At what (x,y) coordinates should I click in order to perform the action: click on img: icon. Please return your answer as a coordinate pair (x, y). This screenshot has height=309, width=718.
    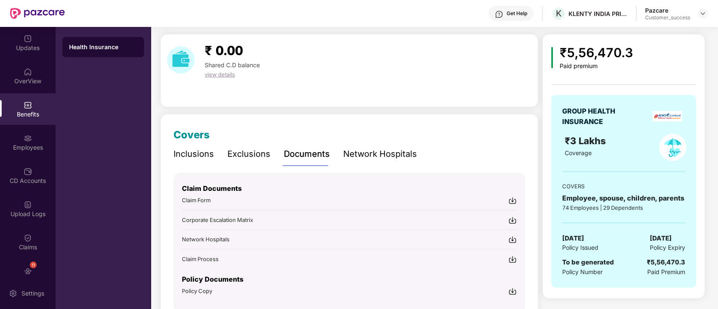
    Looking at the image, I should click on (552, 58).